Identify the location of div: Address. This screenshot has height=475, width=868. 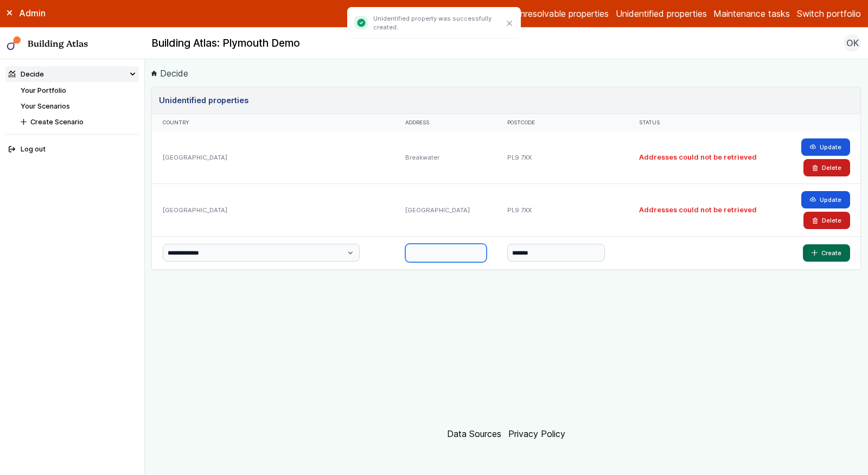
(445, 123).